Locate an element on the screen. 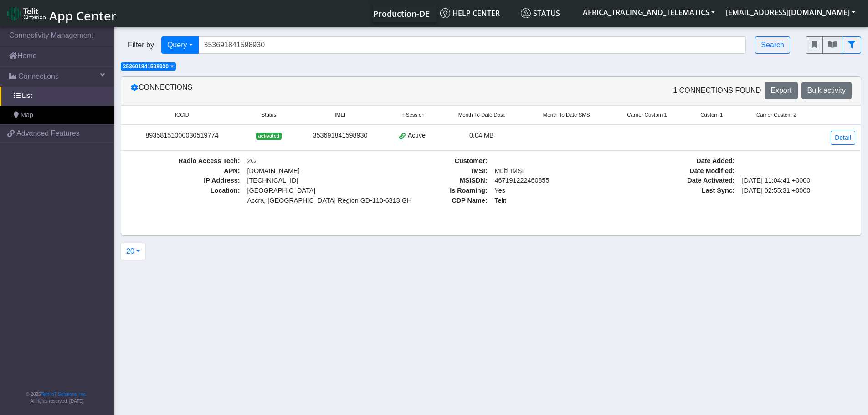  button: Search is located at coordinates (772, 45).